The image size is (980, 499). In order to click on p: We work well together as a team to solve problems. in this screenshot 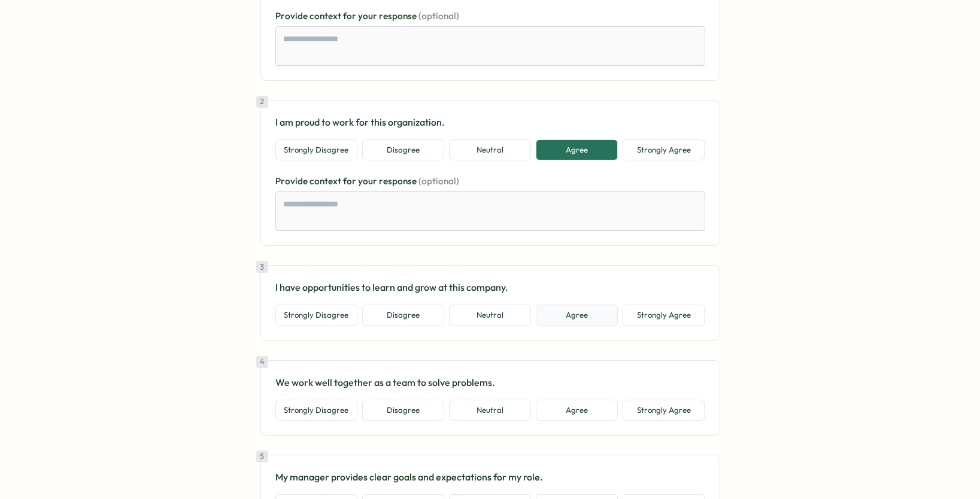, I will do `click(490, 383)`.